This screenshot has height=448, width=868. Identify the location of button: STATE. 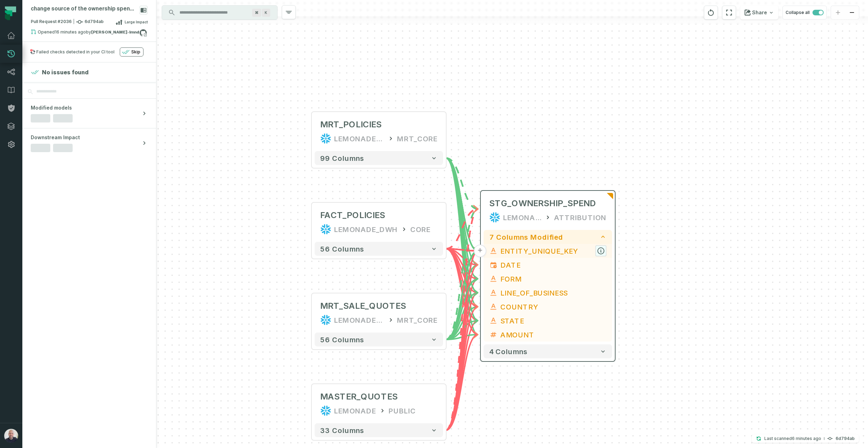
(548, 321).